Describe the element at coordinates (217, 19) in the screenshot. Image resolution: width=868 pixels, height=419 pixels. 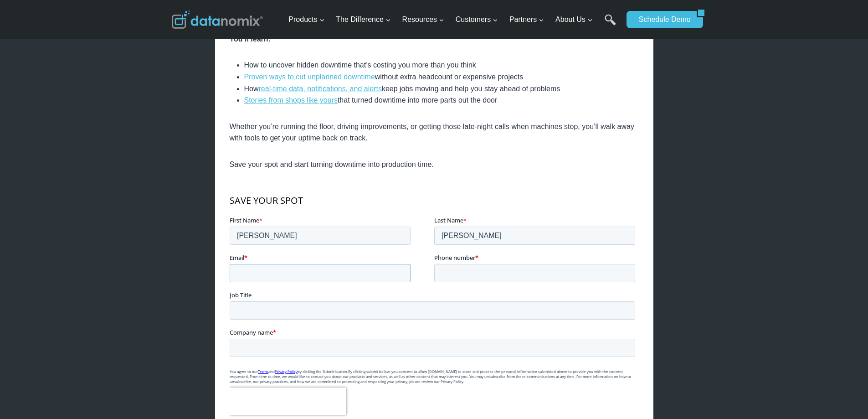
I see `img: Datanomix` at that location.